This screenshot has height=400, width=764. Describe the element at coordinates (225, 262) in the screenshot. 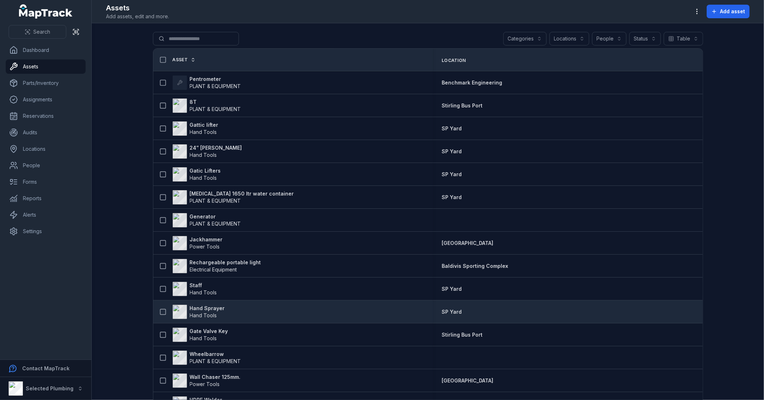

I see `strong: Rechargeable portable light` at that location.